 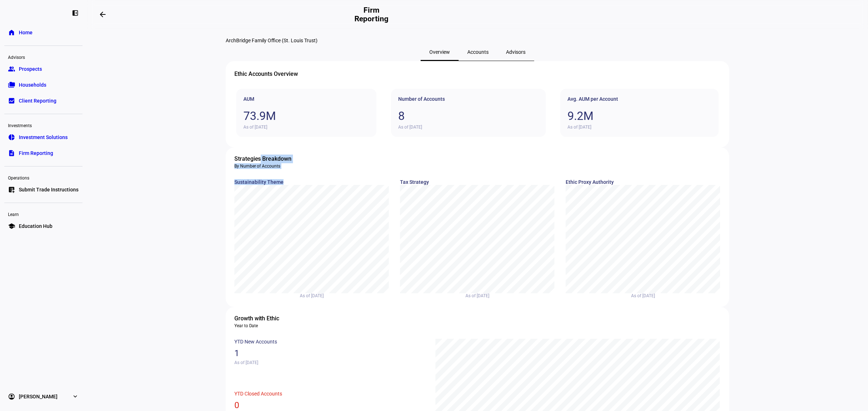 I want to click on div: Year to Date, so click(x=477, y=326).